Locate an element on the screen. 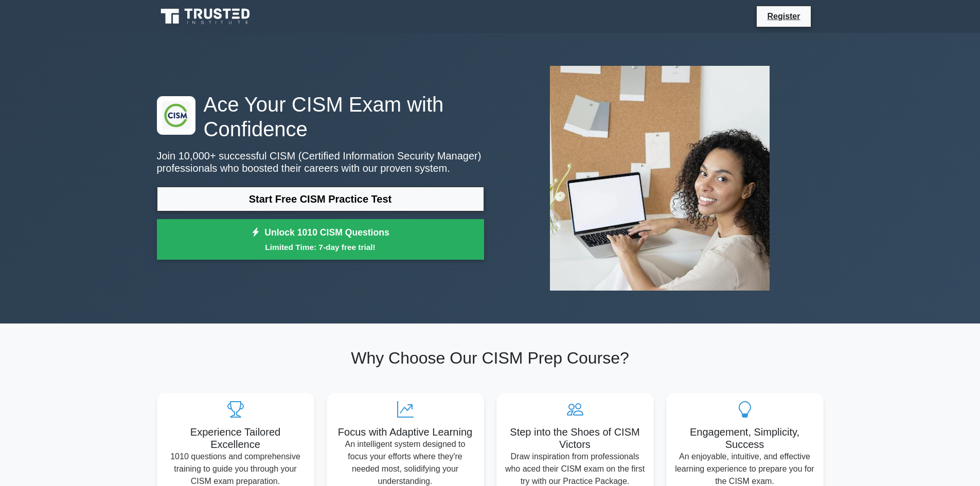 The image size is (980, 486). h5: Experience Tailored Excellence is located at coordinates (236, 438).